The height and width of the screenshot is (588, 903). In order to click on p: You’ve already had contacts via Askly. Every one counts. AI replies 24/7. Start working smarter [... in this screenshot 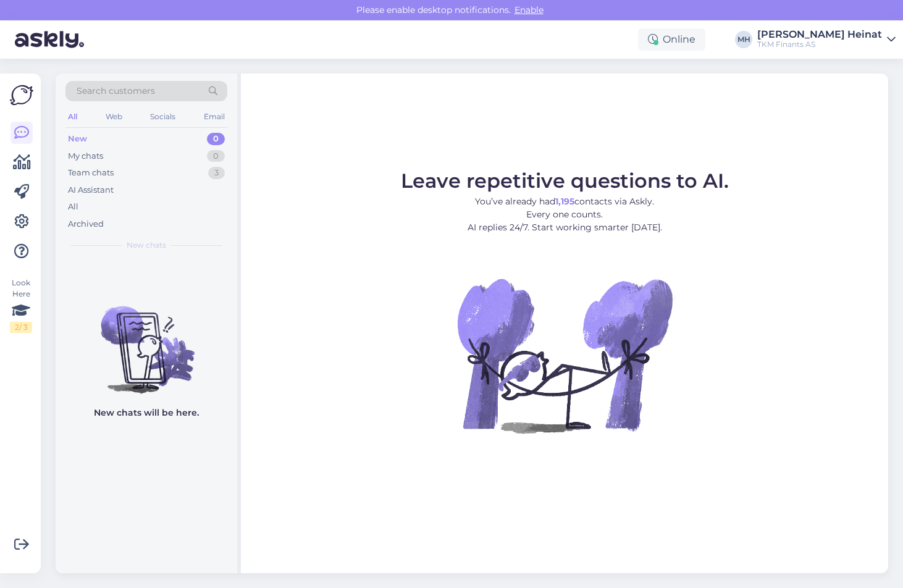, I will do `click(564, 214)`.